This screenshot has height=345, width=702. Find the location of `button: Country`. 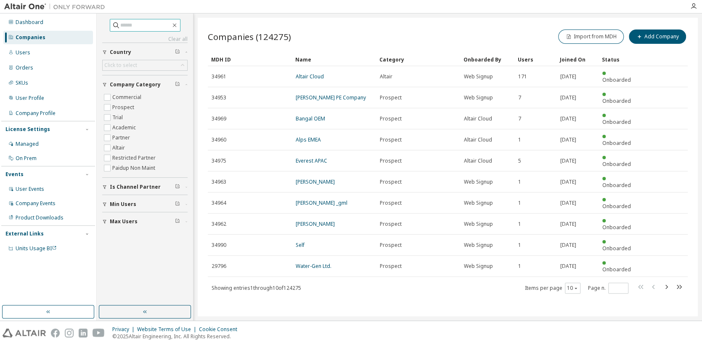

button: Country is located at coordinates (145, 52).